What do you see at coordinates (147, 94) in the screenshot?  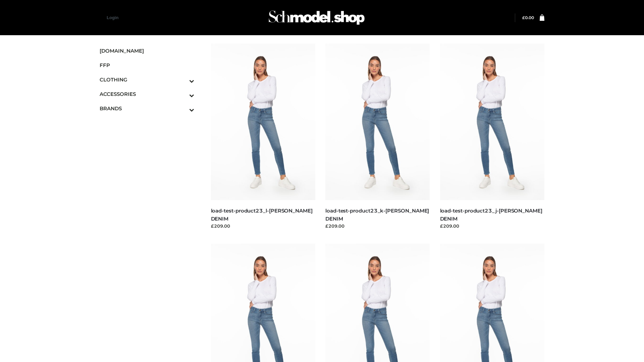 I see `span: ACCESSORIES` at bounding box center [147, 94].